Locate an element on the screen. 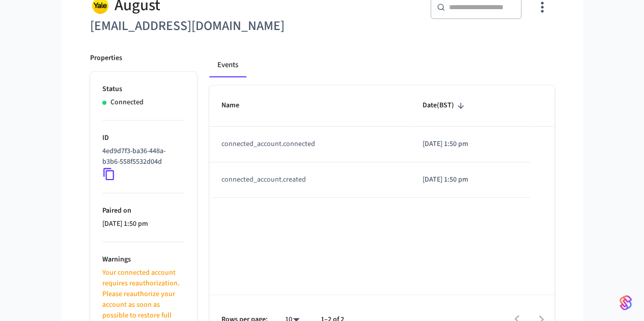 The height and width of the screenshot is (321, 644). p: Paired on is located at coordinates (144, 211).